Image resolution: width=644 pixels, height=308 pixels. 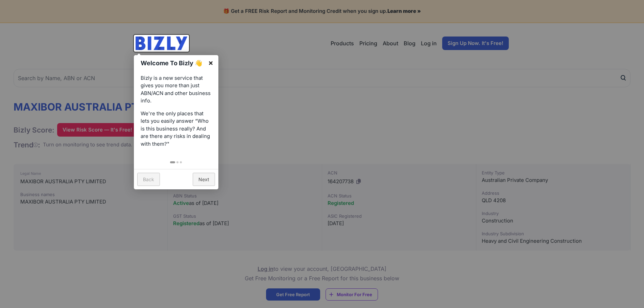 What do you see at coordinates (176, 129) in the screenshot?
I see `p: We're the only places that lets you easily answer “Who is this business really? And are there any...` at bounding box center [176, 129].